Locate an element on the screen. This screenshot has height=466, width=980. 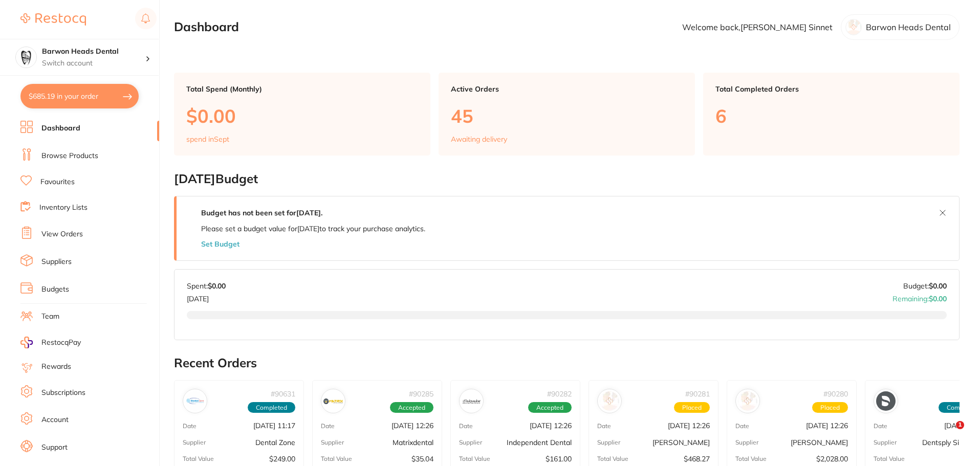
h2: Recent Orders is located at coordinates (567, 363).